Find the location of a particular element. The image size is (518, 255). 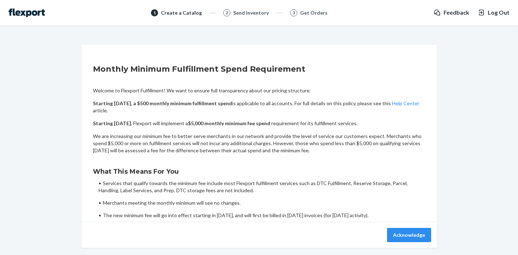

p: We are increasing our minimum fee to better serve merchants in our network and provide the level ... is located at coordinates (259, 143).